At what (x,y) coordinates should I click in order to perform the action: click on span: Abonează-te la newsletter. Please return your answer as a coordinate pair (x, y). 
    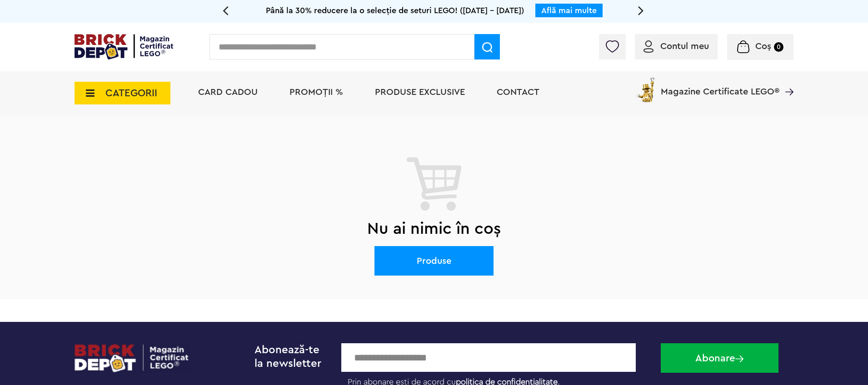
    Looking at the image, I should click on (288, 357).